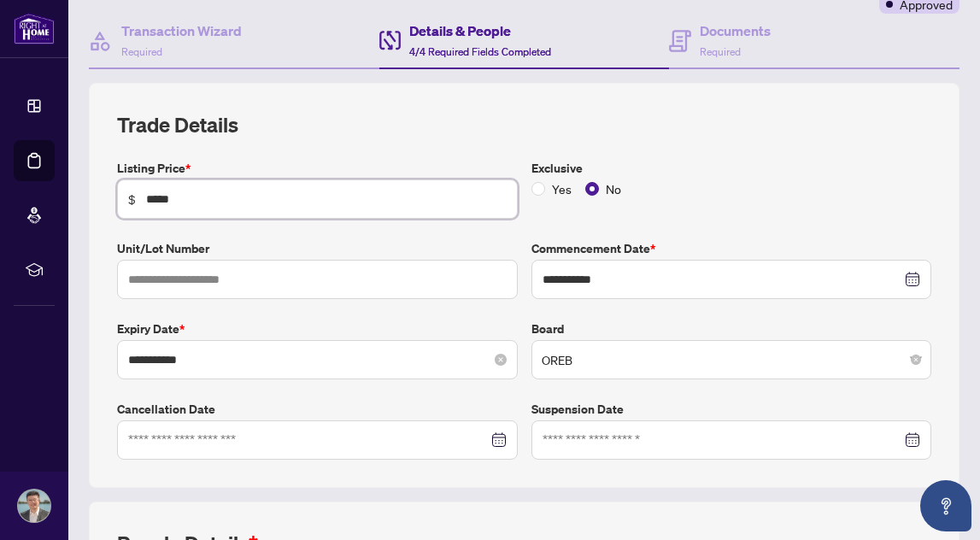  I want to click on img: Profile Icon, so click(34, 506).